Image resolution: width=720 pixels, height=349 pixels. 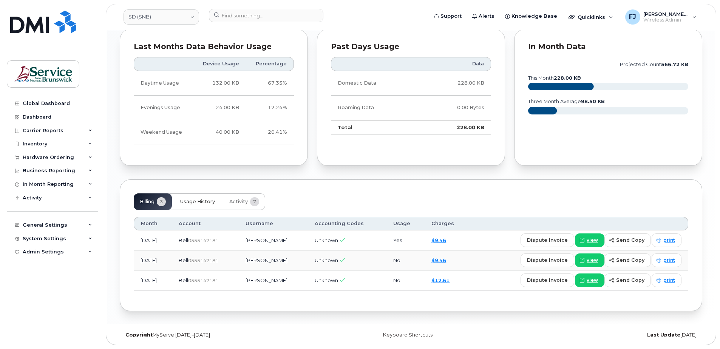 I want to click on span: Knowledge Base, so click(x=534, y=16).